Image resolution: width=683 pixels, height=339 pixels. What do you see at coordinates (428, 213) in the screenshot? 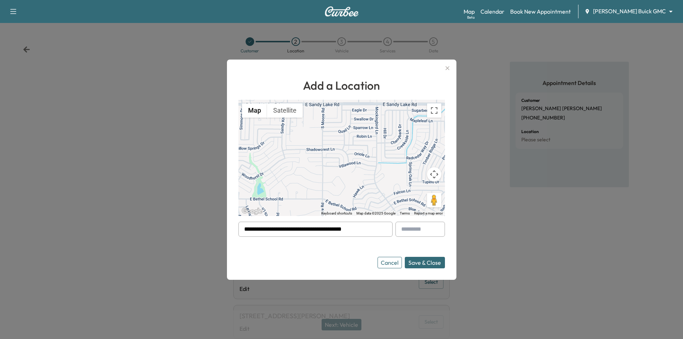
I see `a: Report a map error` at bounding box center [428, 213].